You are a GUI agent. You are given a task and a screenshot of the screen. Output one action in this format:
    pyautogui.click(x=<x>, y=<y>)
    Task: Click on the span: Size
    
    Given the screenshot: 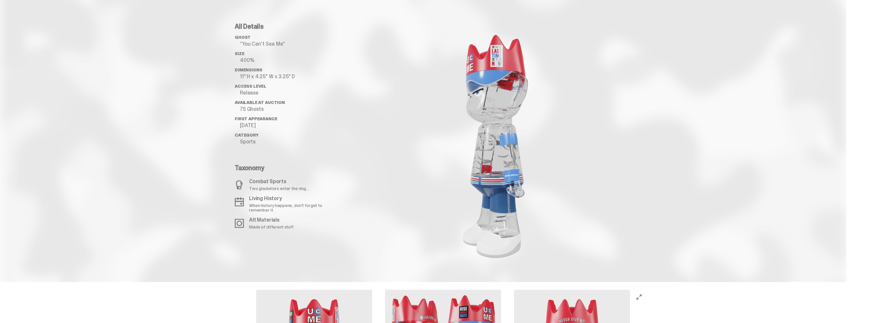 What is the action you would take?
    pyautogui.click(x=239, y=53)
    